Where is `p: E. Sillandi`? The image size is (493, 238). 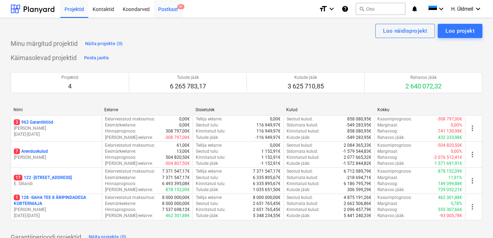 p: E. Sillandi is located at coordinates (56, 184).